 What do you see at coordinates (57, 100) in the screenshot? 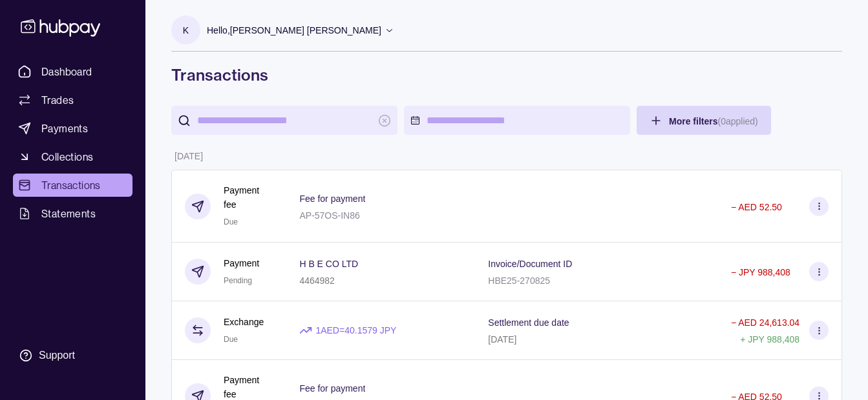
I see `span: Trades` at bounding box center [57, 100].